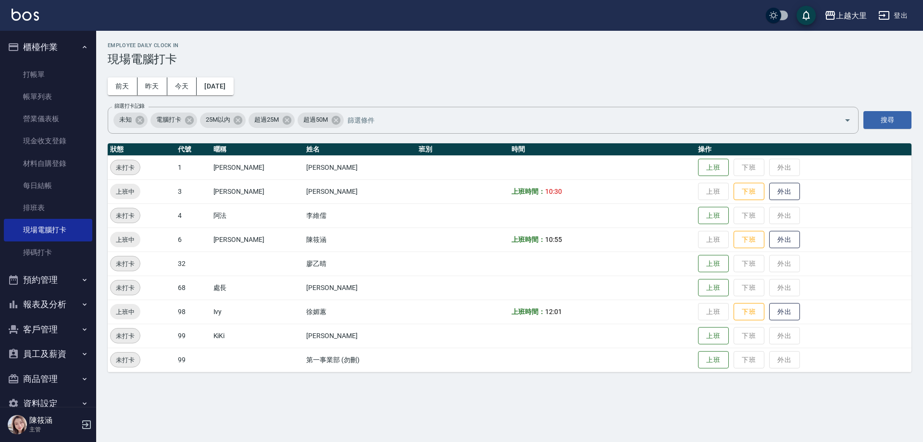  What do you see at coordinates (258, 336) in the screenshot?
I see `td: KiKi` at bounding box center [258, 336].